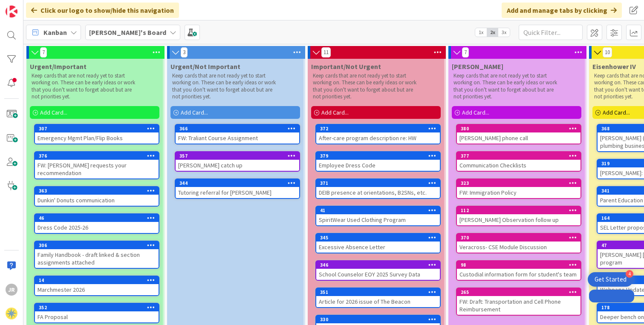 The height and width of the screenshot is (325, 644). What do you see at coordinates (378, 271) in the screenshot?
I see `div: 346School Counselor EOY 2025 Survey Data` at bounding box center [378, 271].